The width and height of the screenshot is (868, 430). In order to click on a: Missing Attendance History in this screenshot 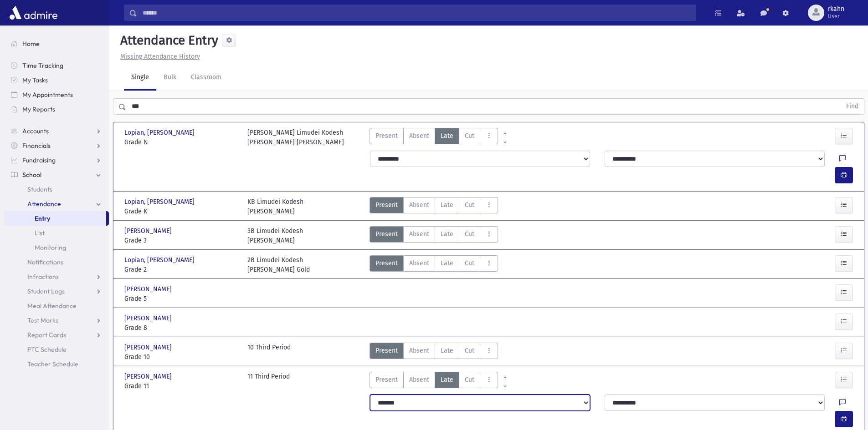, I will do `click(158, 56)`.